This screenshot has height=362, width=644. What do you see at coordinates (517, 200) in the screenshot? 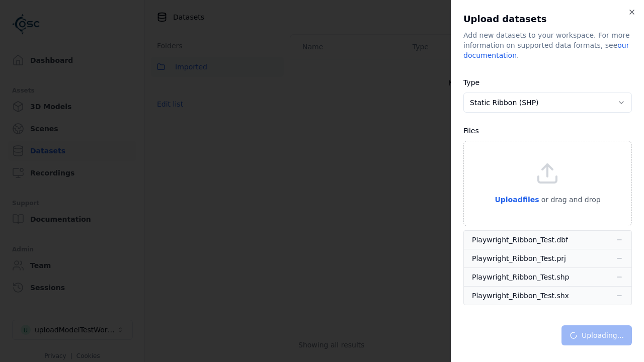
I see `span: Upload files` at bounding box center [517, 200].